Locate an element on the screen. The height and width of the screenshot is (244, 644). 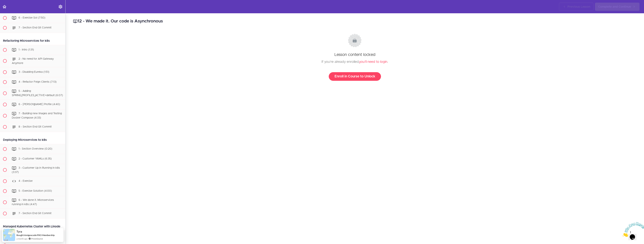
span: 2 - No need for API Gateway Anymore is located at coordinates (33, 61).